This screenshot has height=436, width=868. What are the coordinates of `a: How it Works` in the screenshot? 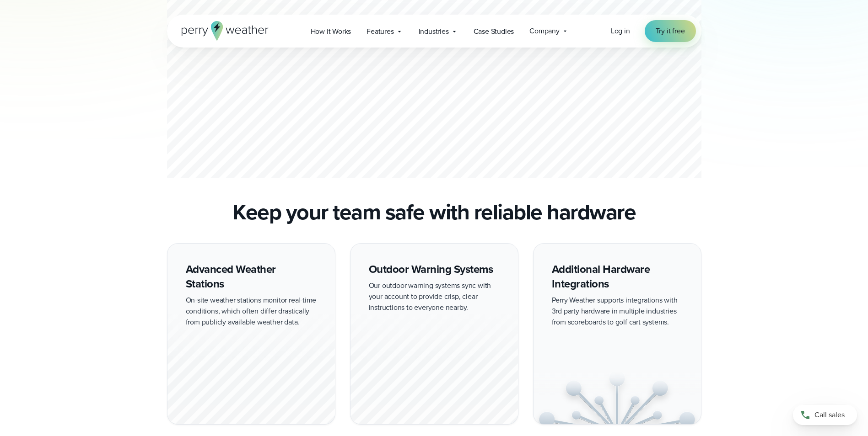 It's located at (331, 31).